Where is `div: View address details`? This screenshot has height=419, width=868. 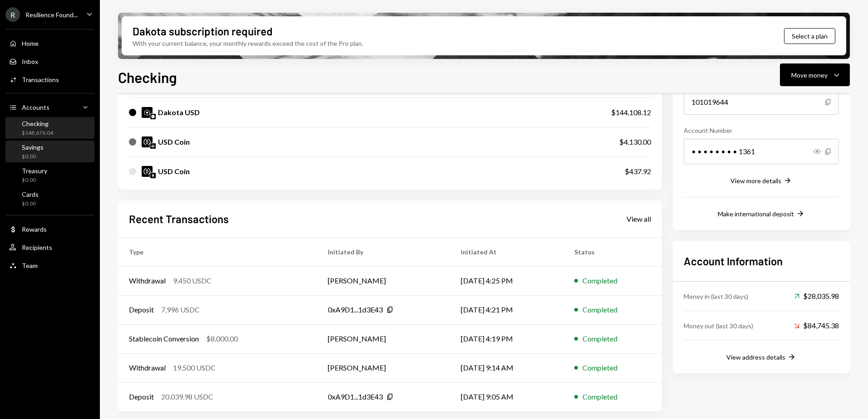
div: View address details is located at coordinates (756, 357).